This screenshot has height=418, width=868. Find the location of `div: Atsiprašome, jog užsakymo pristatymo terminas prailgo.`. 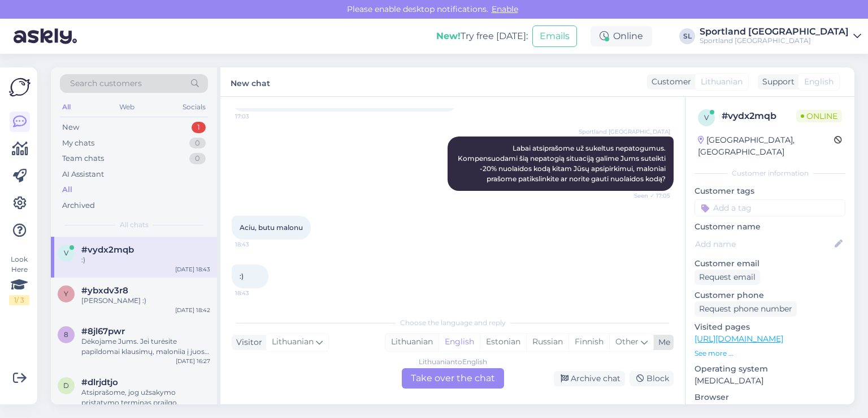

div: Atsiprašome, jog užsakymo pristatymo terminas prailgo. is located at coordinates (145, 397).